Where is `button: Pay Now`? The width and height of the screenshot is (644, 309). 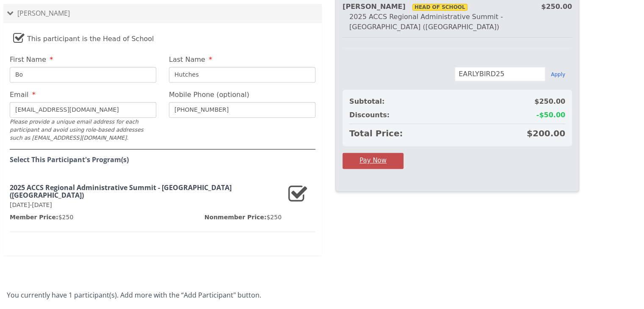 button: Pay Now is located at coordinates (373, 160).